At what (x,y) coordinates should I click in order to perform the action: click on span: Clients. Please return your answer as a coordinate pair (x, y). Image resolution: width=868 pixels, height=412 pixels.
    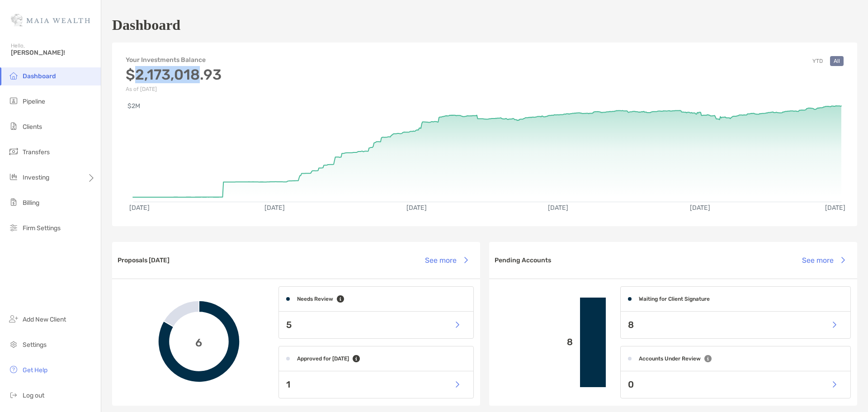
    Looking at the image, I should click on (32, 126).